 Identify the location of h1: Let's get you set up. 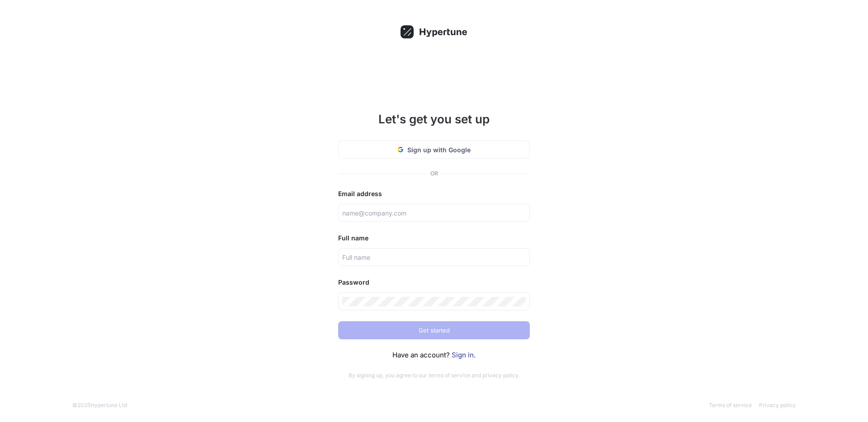
(434, 119).